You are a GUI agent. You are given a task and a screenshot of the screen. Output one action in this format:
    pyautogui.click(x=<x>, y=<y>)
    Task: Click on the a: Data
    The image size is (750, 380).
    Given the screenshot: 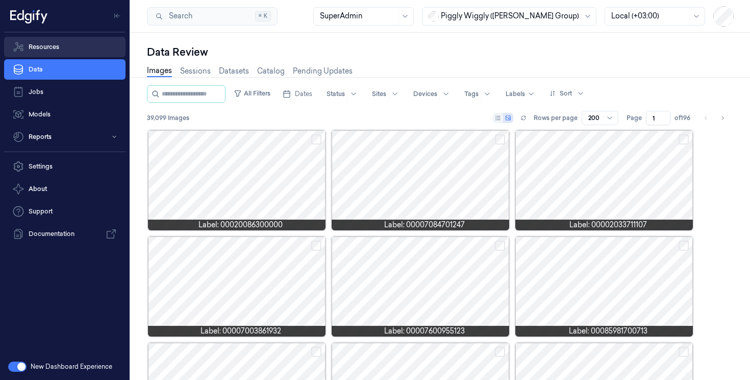 What is the action you would take?
    pyautogui.click(x=65, y=69)
    